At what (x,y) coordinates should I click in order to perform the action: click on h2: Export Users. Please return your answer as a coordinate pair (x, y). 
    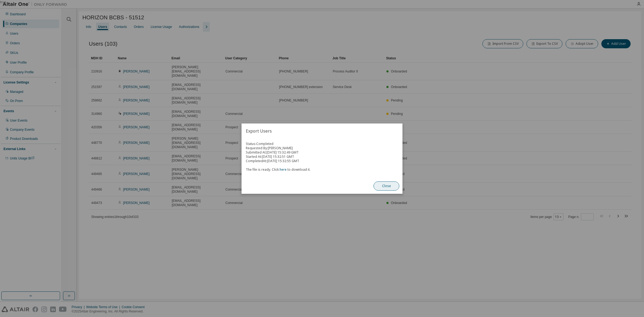
    Looking at the image, I should click on (322, 131).